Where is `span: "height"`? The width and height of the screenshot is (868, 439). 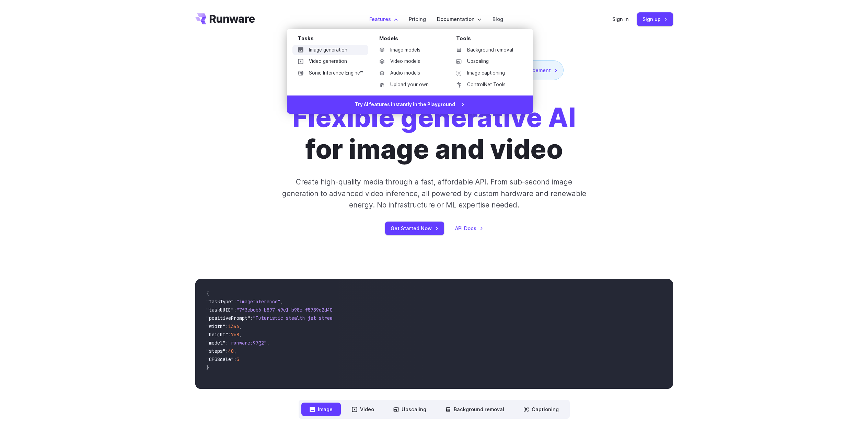 span: "height" is located at coordinates (217, 334).